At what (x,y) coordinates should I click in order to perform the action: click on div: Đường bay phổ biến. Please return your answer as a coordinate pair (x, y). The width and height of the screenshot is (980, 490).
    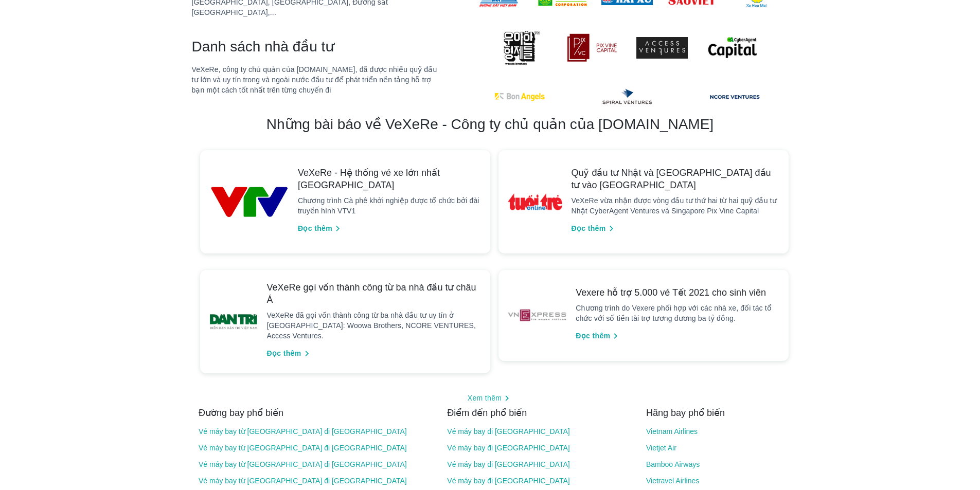
    Looking at the image, I should click on (316, 413).